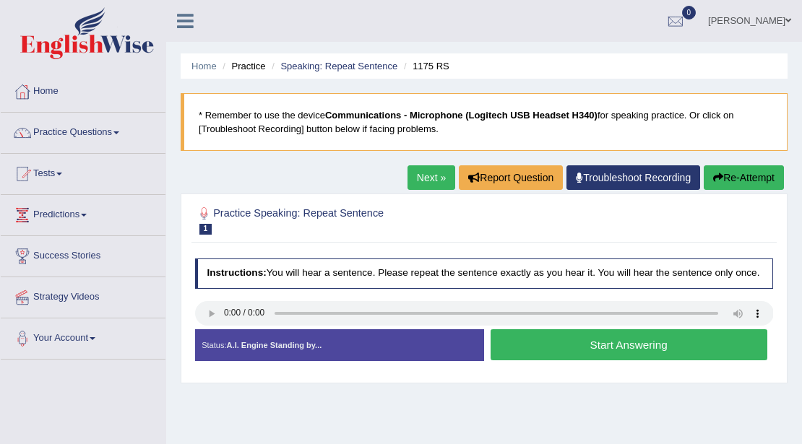  What do you see at coordinates (431, 178) in the screenshot?
I see `a: Next »` at bounding box center [431, 178].